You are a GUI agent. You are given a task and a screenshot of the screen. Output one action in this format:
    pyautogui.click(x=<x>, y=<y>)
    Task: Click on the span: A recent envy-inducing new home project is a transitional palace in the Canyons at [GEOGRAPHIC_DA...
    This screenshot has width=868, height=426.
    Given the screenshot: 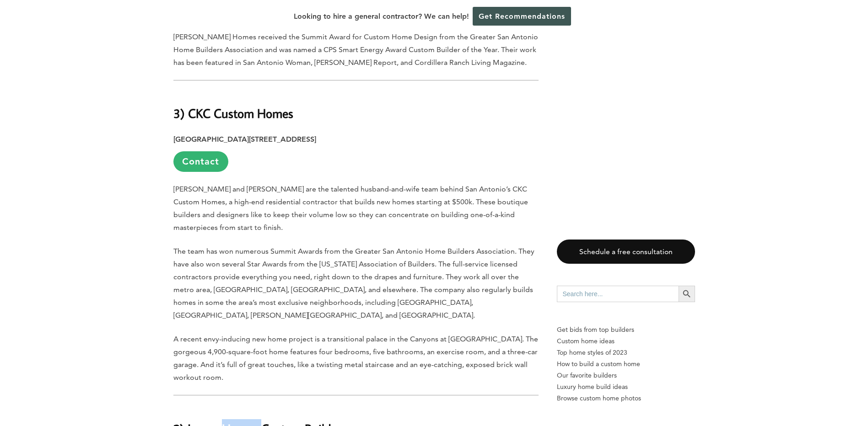 What is the action you would take?
    pyautogui.click(x=355, y=358)
    